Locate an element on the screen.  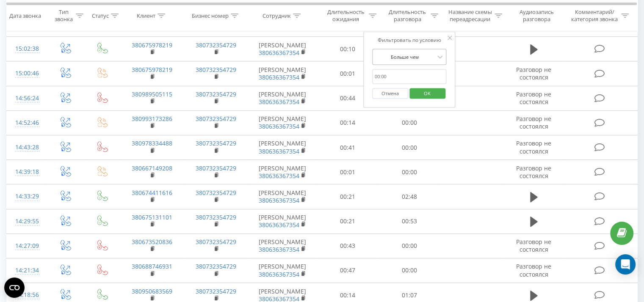
a: 380675131101 is located at coordinates (152, 217).